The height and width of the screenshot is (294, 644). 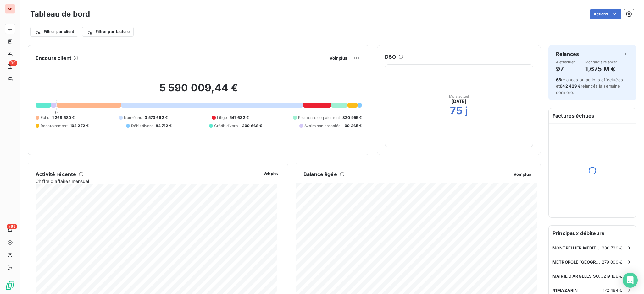 I want to click on h6: Relances, so click(x=567, y=54).